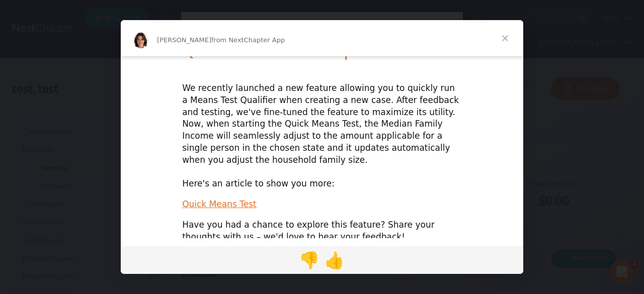 This screenshot has height=294, width=644. I want to click on span: Close, so click(505, 38).